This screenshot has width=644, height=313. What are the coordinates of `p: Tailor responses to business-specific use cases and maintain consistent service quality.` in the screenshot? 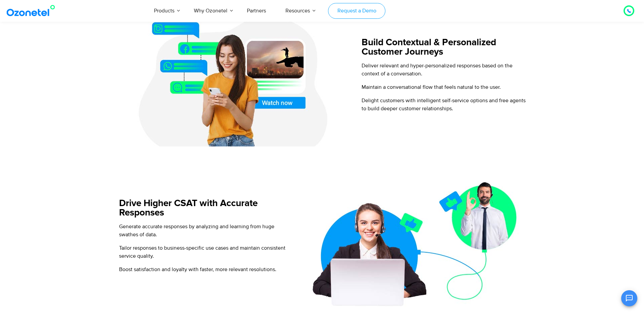 It's located at (205, 252).